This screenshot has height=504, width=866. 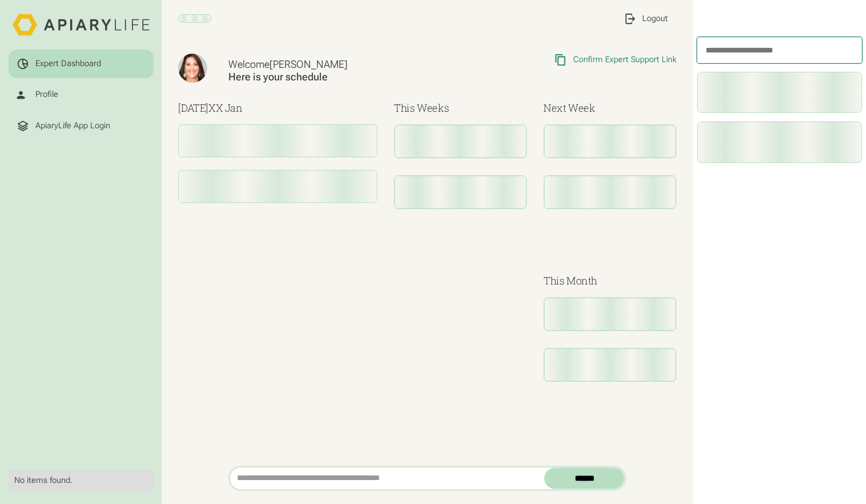 I want to click on h3: Next Week, so click(x=610, y=108).